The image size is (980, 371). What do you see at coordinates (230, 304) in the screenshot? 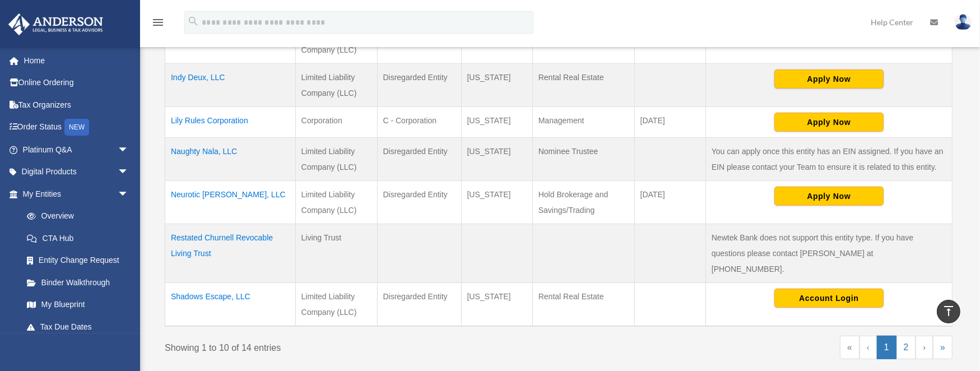
I see `td: Shadows Escape, LLC` at bounding box center [230, 304].